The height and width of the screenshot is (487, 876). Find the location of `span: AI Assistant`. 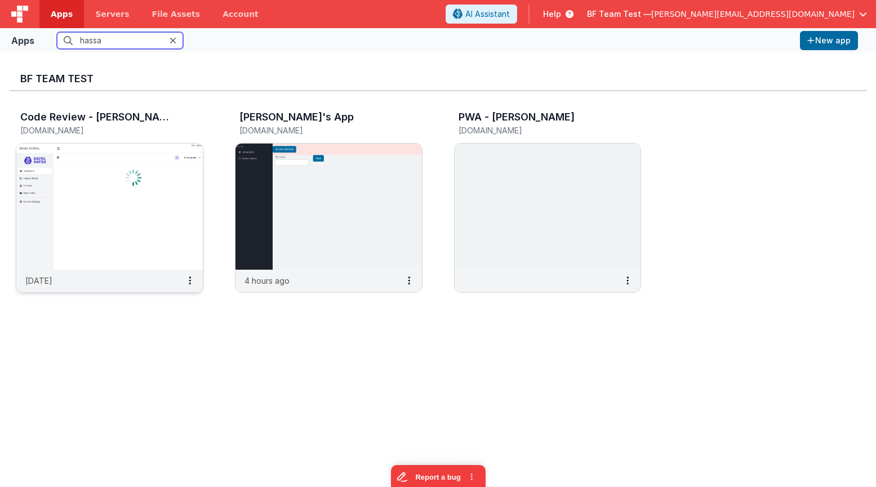

span: AI Assistant is located at coordinates (487, 14).